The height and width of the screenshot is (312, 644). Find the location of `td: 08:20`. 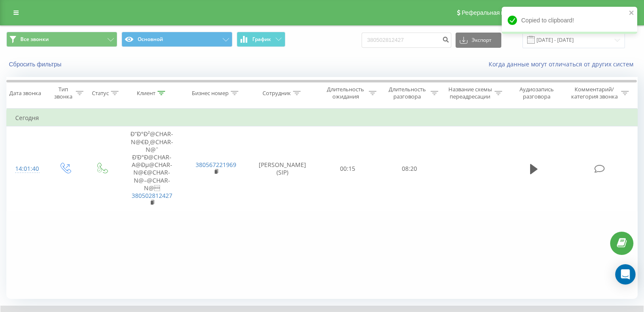

td: 08:20 is located at coordinates (409, 168).